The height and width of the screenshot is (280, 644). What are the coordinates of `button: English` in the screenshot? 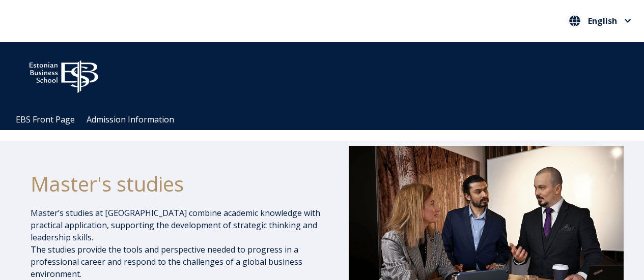 It's located at (600, 21).